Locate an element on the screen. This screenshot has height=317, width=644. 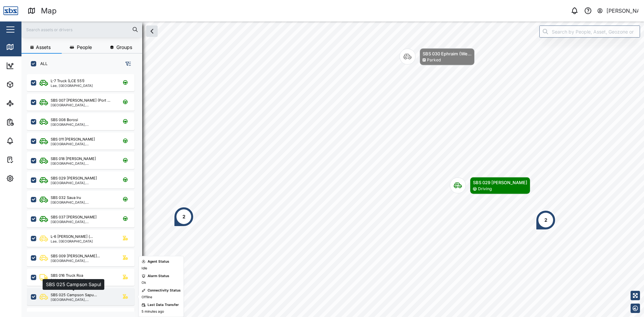
input: Search assets or drivers is located at coordinates (82, 29).